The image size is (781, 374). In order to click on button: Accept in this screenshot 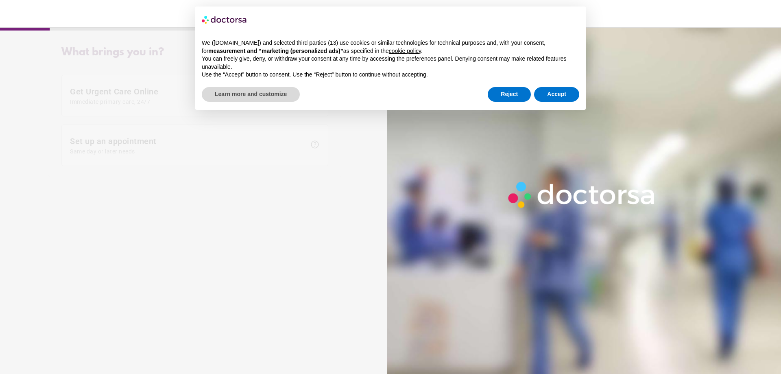, I will do `click(556, 94)`.